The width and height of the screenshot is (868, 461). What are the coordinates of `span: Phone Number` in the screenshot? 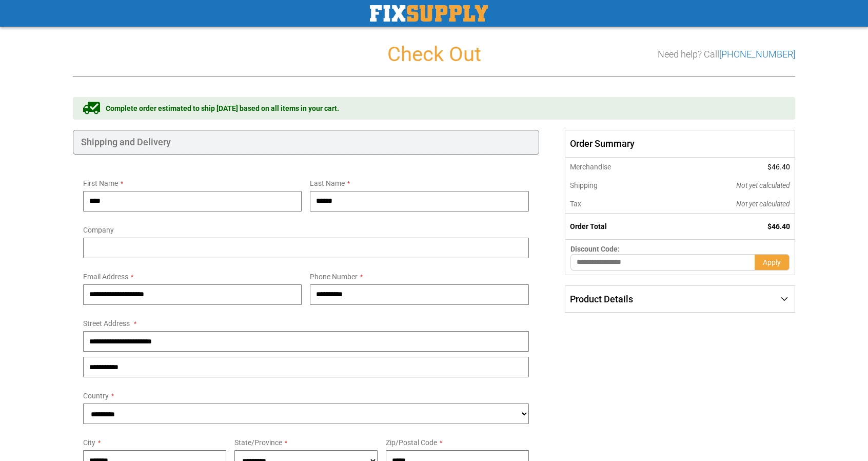 It's located at (333, 276).